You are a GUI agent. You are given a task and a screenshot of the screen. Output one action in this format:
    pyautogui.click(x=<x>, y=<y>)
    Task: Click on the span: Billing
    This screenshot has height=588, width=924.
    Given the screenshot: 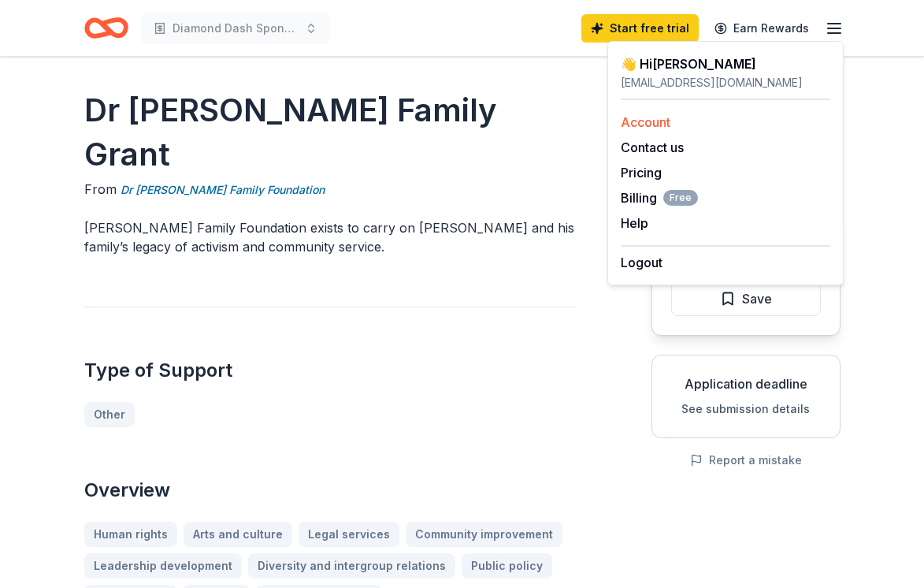 What is the action you would take?
    pyautogui.click(x=659, y=198)
    